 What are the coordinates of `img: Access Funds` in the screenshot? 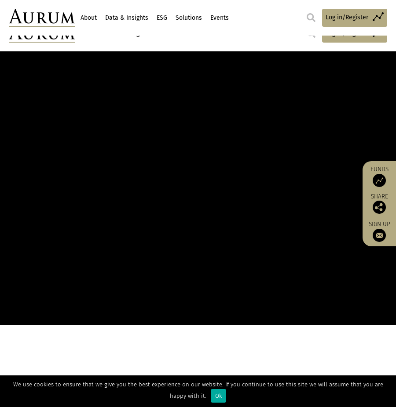 It's located at (379, 181).